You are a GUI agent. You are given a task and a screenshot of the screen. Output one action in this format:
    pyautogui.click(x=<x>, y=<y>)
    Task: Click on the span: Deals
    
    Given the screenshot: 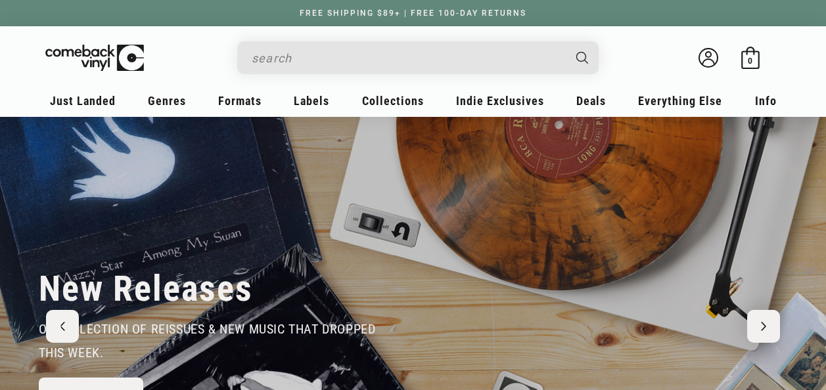 What is the action you would take?
    pyautogui.click(x=591, y=101)
    